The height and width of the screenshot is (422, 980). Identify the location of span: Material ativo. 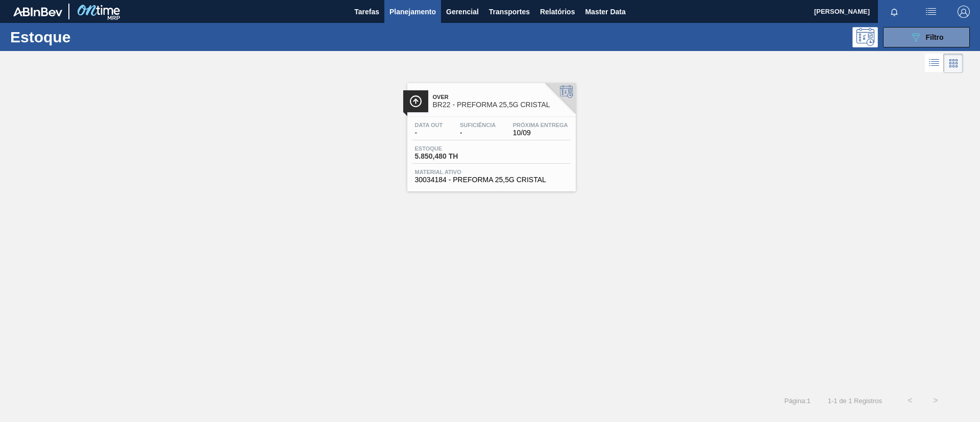
(492, 172).